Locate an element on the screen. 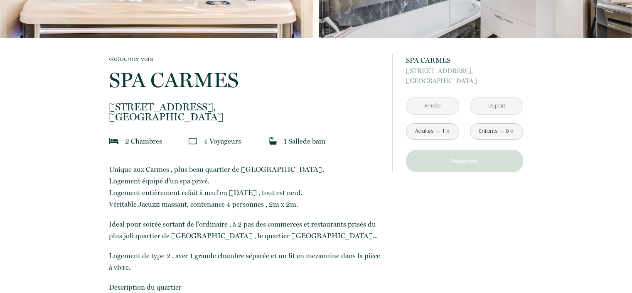 This screenshot has width=632, height=293. p: Logement de type 2 , avec 1 grande chambre séparée et un lit en mezannine dans la pièce à vivre. is located at coordinates (245, 262).